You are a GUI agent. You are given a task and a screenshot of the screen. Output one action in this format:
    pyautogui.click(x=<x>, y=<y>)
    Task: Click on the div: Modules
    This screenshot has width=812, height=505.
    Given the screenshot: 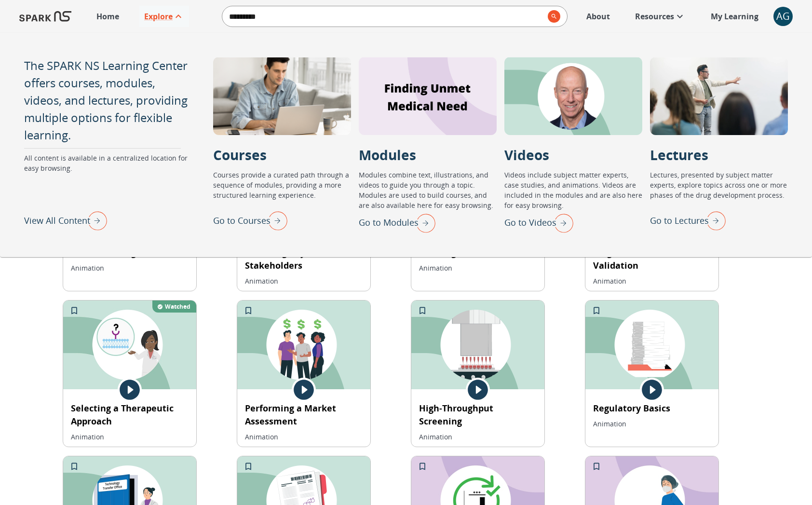 What is the action you would take?
    pyautogui.click(x=428, y=96)
    